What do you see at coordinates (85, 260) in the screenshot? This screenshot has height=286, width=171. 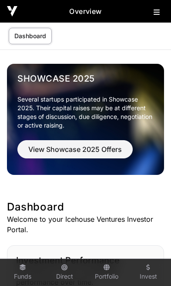 I see `h2: Investment Performance` at bounding box center [85, 260].